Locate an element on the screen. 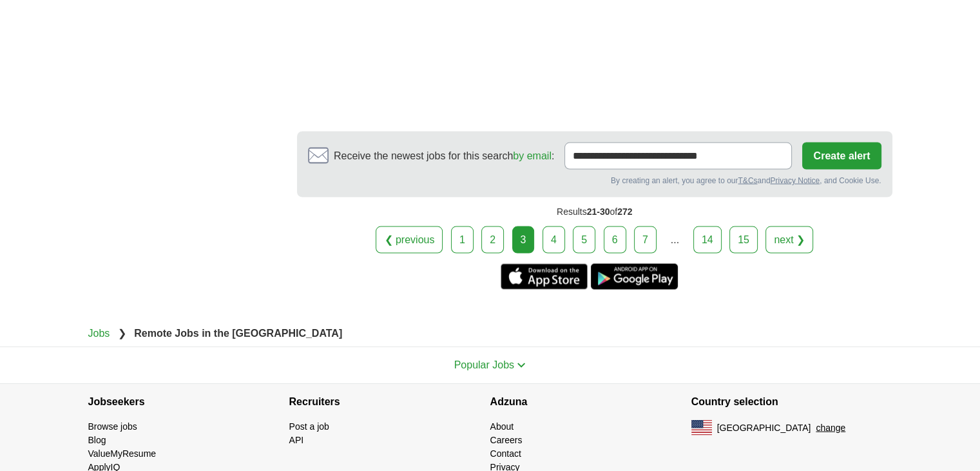  a: T&Cs is located at coordinates (748, 181).